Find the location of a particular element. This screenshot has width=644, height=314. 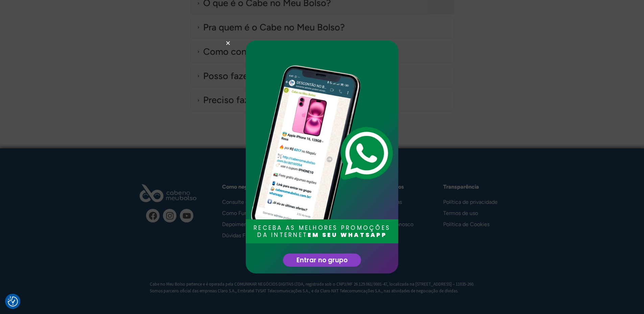

span: Entrar no grupo is located at coordinates (322, 260).